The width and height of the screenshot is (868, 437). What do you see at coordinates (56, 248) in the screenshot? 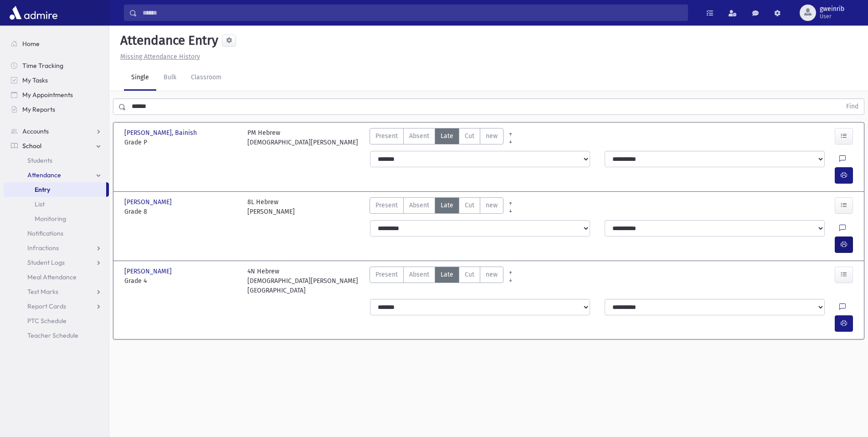
I see `a: Infractions` at bounding box center [56, 248].